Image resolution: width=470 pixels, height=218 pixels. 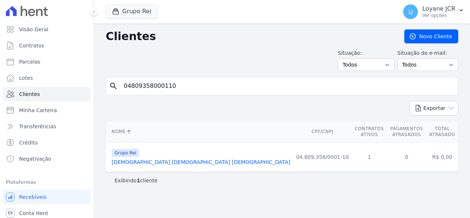 I want to click on a: Lotes, so click(x=47, y=78).